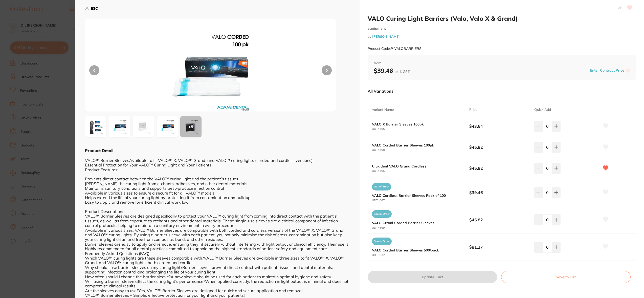 The image size is (644, 298). Describe the element at coordinates (420, 255) in the screenshot. I see `small: UDT5932` at that location.